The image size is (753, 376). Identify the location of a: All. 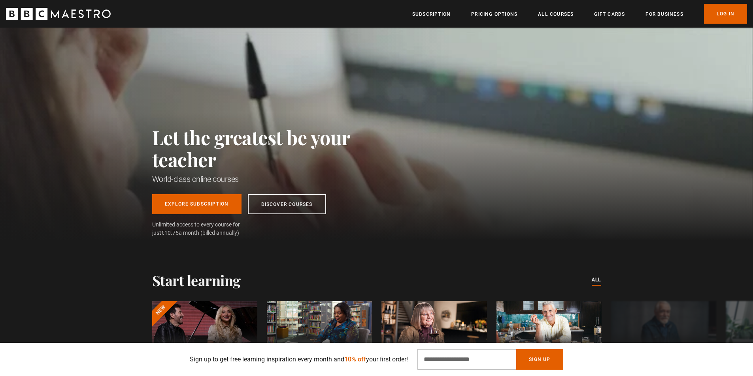
(596, 280).